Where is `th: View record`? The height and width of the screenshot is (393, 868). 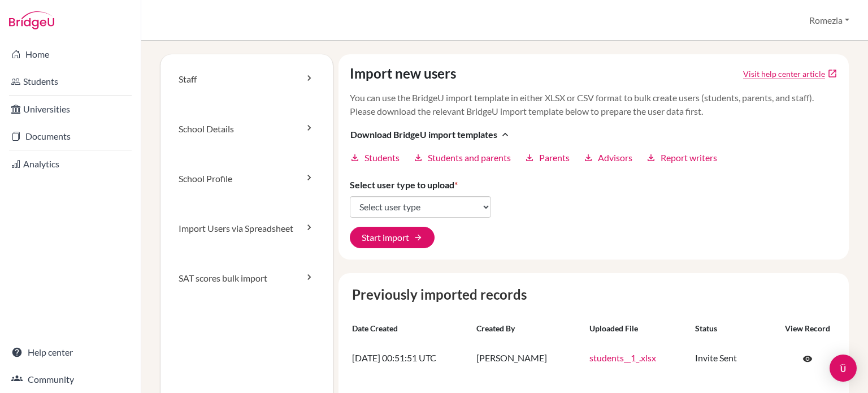
th: View record is located at coordinates (807, 329).